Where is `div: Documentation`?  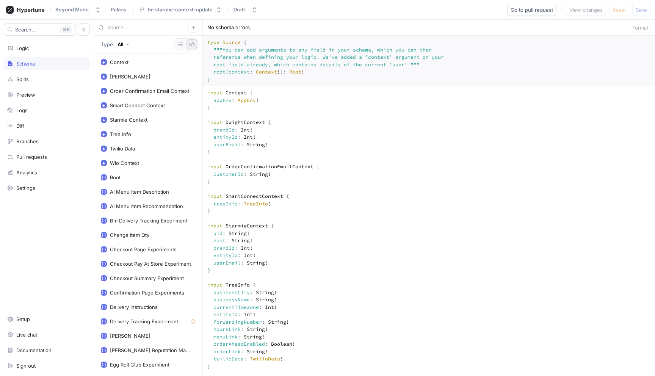 div: Documentation is located at coordinates (34, 350).